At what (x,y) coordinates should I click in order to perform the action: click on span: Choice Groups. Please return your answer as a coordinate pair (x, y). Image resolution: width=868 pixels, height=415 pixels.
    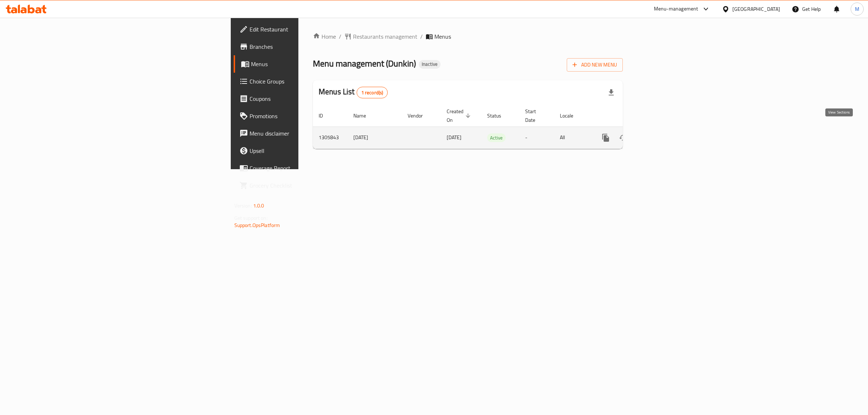
    Looking at the image, I should click on (310, 82).